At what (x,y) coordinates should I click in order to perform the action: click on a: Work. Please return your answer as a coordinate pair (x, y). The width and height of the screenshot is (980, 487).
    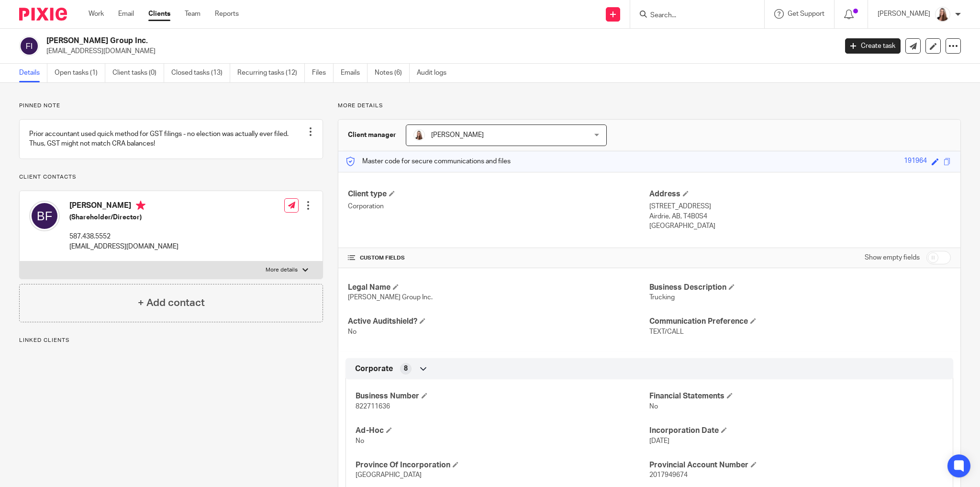
    Looking at the image, I should click on (96, 14).